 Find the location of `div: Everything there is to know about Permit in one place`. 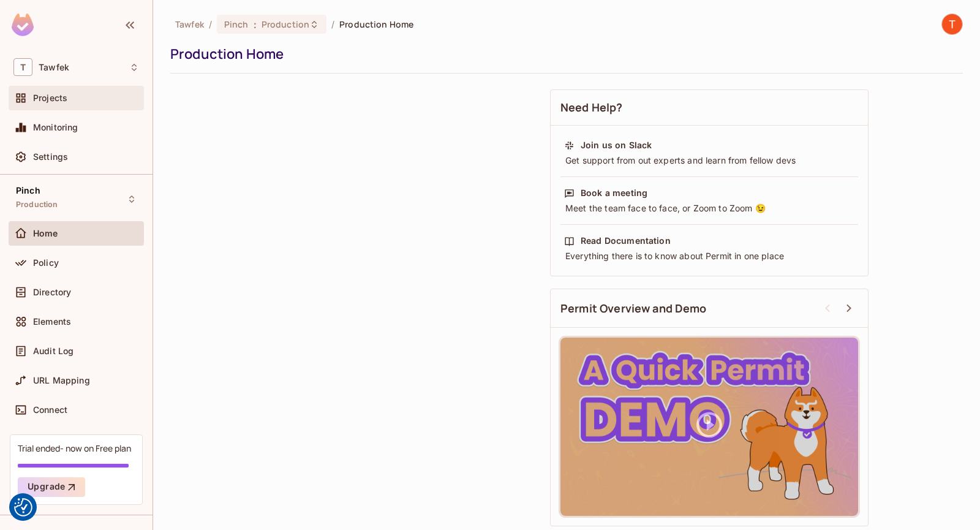

div: Everything there is to know about Permit in one place is located at coordinates (710, 256).